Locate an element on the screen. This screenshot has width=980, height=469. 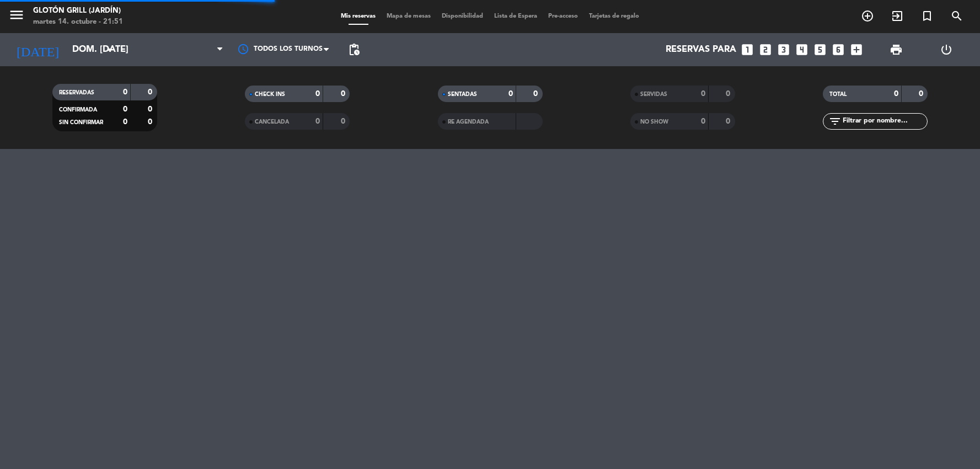
span: RESERVADAS is located at coordinates (77, 93).